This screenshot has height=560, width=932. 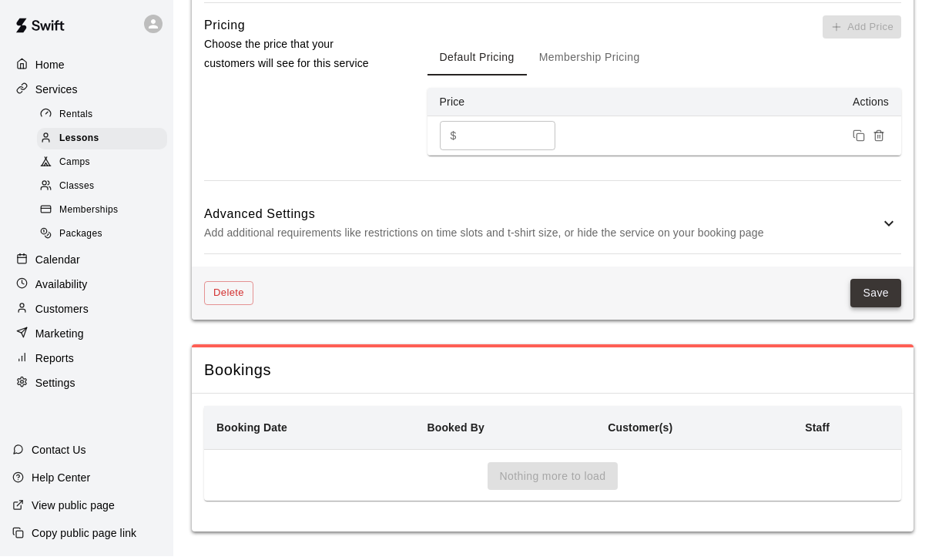 I want to click on span: Bookings, so click(x=552, y=374).